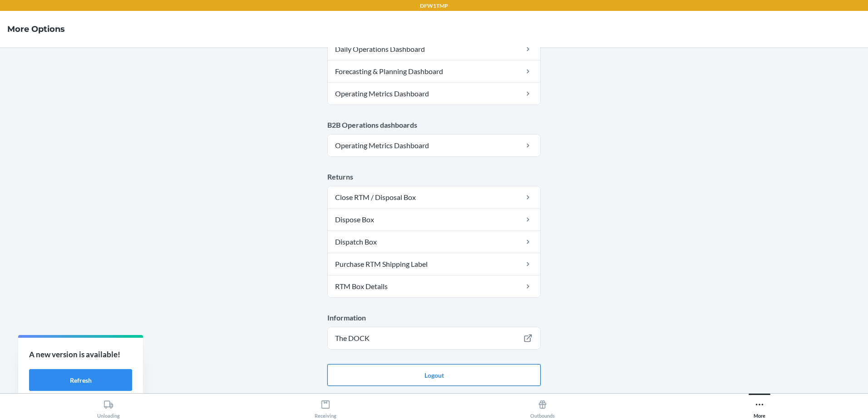 The width and height of the screenshot is (868, 420). I want to click on button: More, so click(760, 406).